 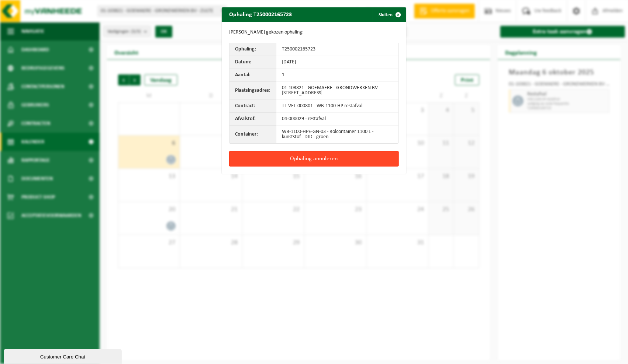 What do you see at coordinates (59, 9) in the screenshot?
I see `div: Customer Care Chat` at bounding box center [59, 9].